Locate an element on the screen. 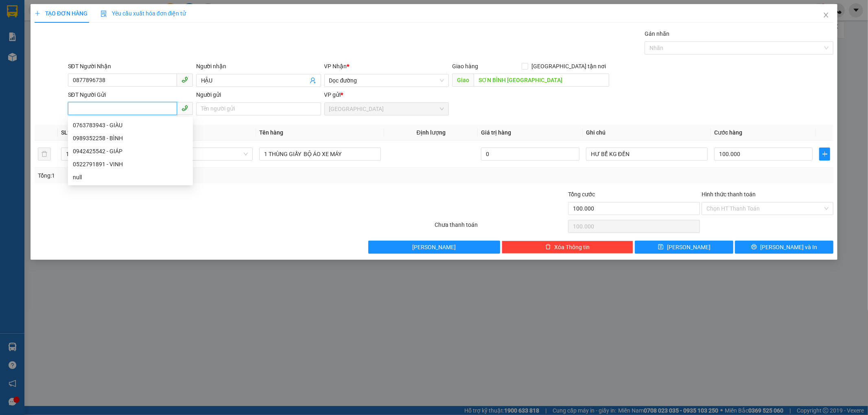  span: Cước hàng is located at coordinates (728, 132).